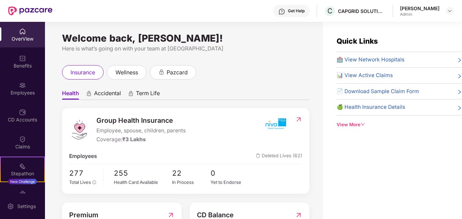 The height and width of the screenshot is (219, 462). I want to click on img: svg+xml;base64,PHN2ZyBpZD0iQ2xhaW0iIHhtbG5zPSJodHRwOi8vd3d3LnczLm9yZy8yMDAwL3N2ZyIgd2lkdGg9IjIwIi..., so click(23, 139).